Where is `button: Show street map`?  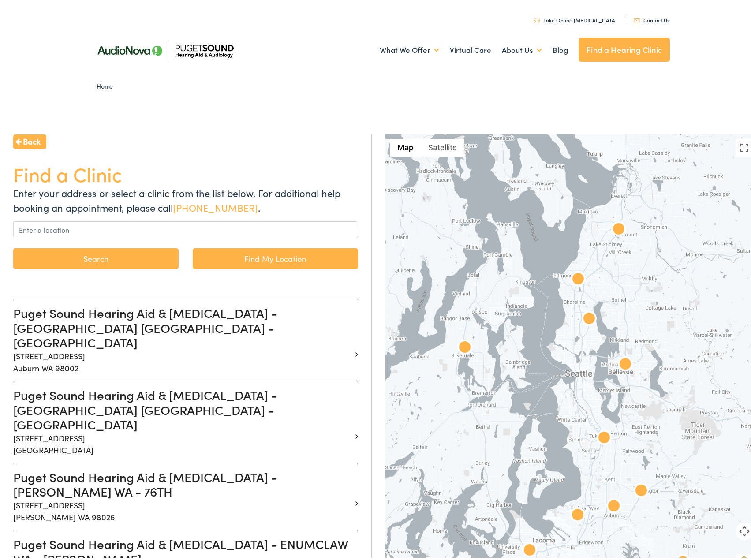 button: Show street map is located at coordinates (405, 145).